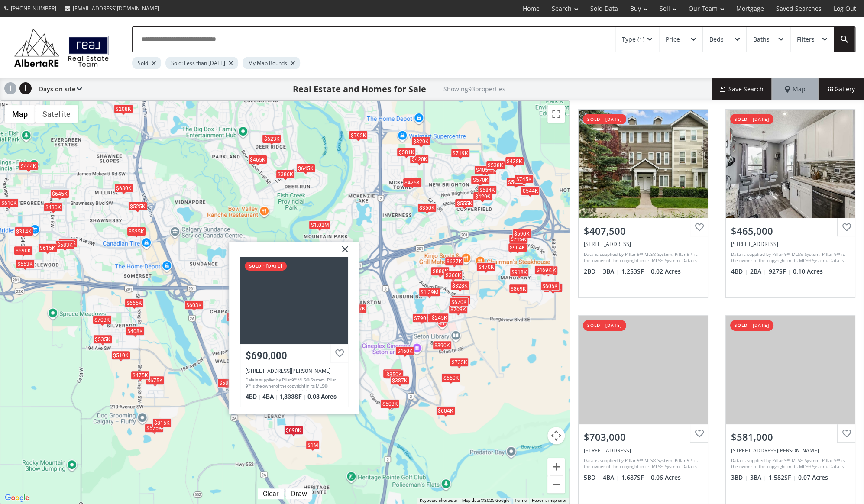  I want to click on div: Sold, so click(147, 63).